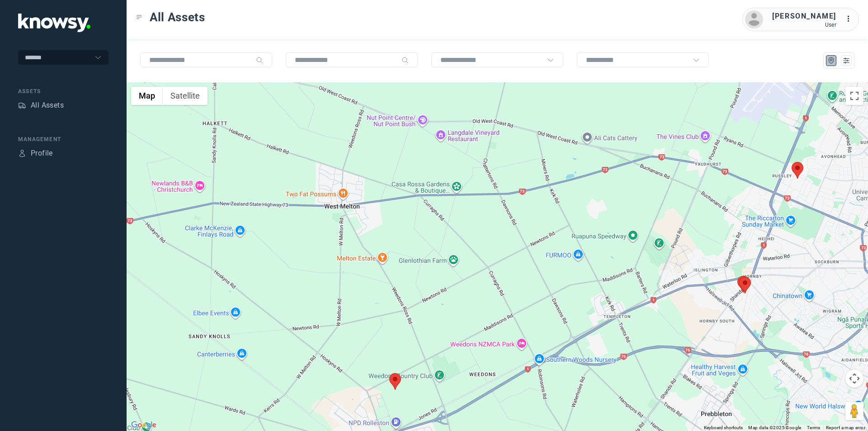 This screenshot has width=868, height=431. Describe the element at coordinates (35, 154) in the screenshot. I see `a: ProfileProfile` at that location.